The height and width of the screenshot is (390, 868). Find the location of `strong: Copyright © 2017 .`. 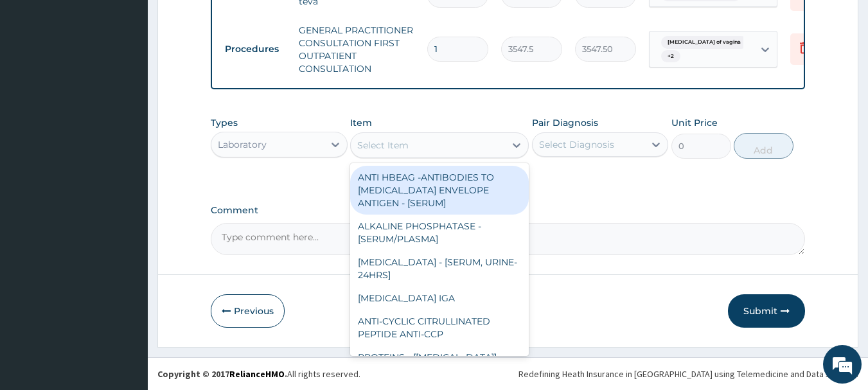

strong: Copyright © 2017 . is located at coordinates (222, 374).